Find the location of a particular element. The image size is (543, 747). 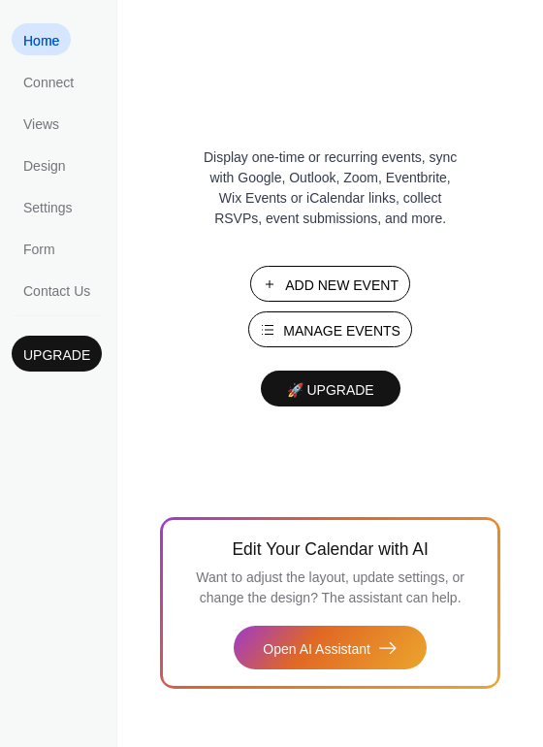

a: Form is located at coordinates (39, 247).